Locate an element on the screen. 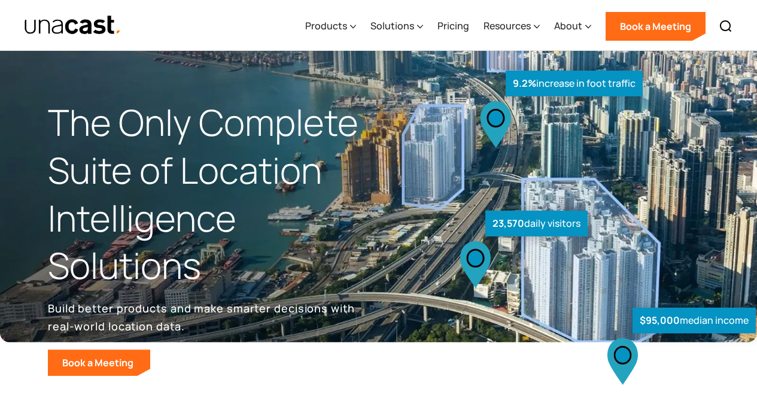 The height and width of the screenshot is (398, 757). h1: The Only Complete Suite of Location Intelligence Solutions is located at coordinates (213, 194).